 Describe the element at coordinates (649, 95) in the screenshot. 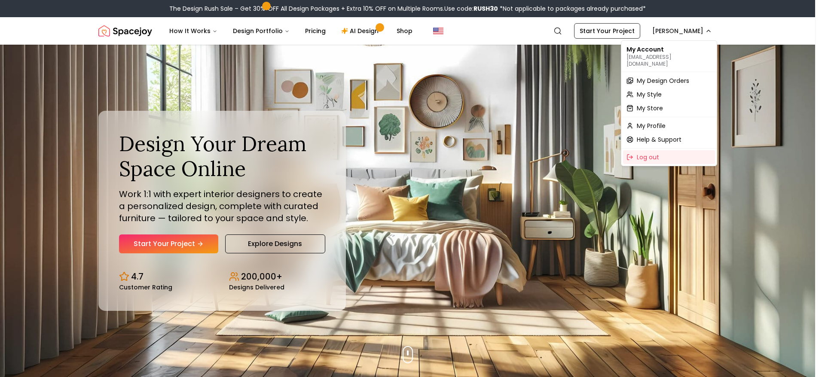

I see `span: My Style` at that location.